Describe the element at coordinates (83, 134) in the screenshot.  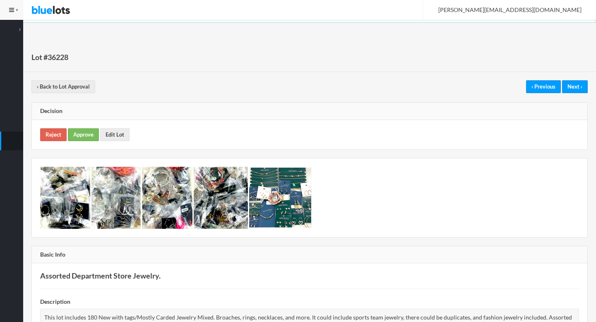
I see `a: Approve` at that location.